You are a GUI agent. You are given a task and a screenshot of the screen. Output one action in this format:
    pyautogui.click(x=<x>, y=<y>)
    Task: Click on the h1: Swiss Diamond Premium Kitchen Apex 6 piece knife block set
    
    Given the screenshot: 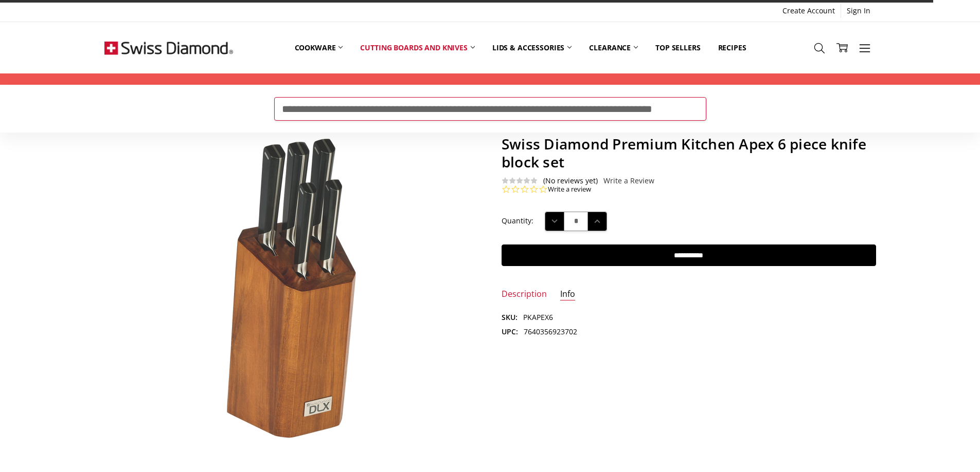 What is the action you would take?
    pyautogui.click(x=689, y=153)
    